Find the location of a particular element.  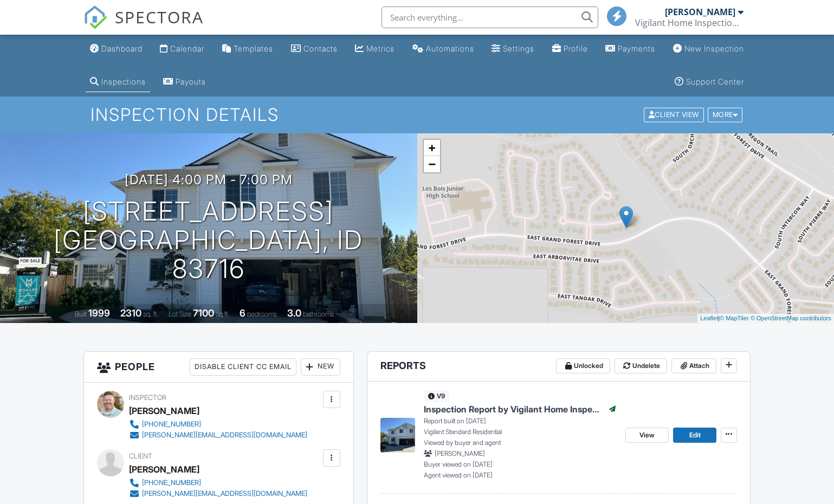

span: SPECTORA is located at coordinates (159, 16).